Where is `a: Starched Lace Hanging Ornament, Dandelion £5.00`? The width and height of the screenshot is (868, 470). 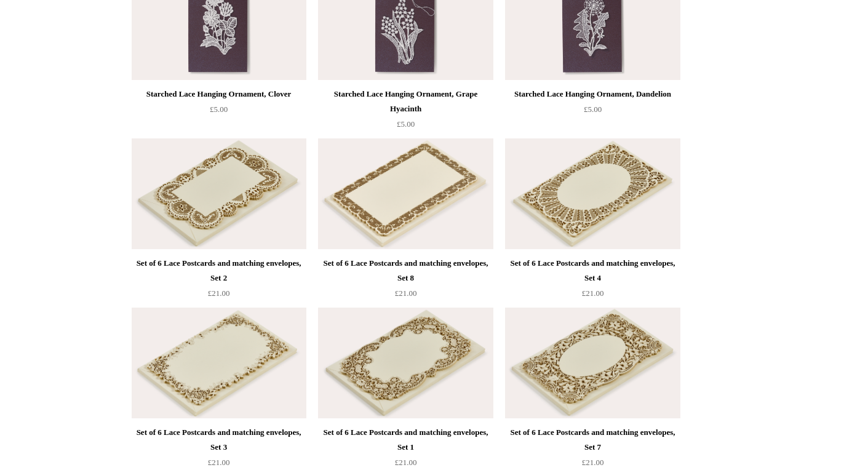 a: Starched Lace Hanging Ornament, Dandelion £5.00 is located at coordinates (592, 112).